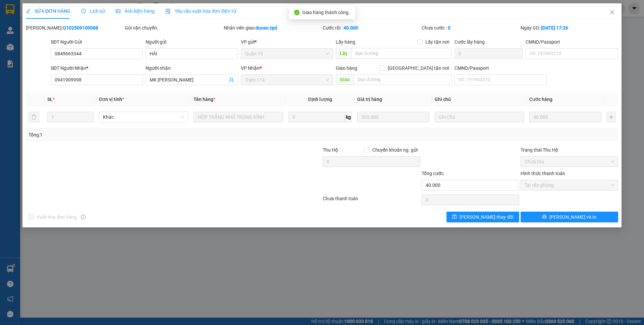  What do you see at coordinates (30, 6) in the screenshot?
I see `span: Q102509110019` at bounding box center [30, 6].